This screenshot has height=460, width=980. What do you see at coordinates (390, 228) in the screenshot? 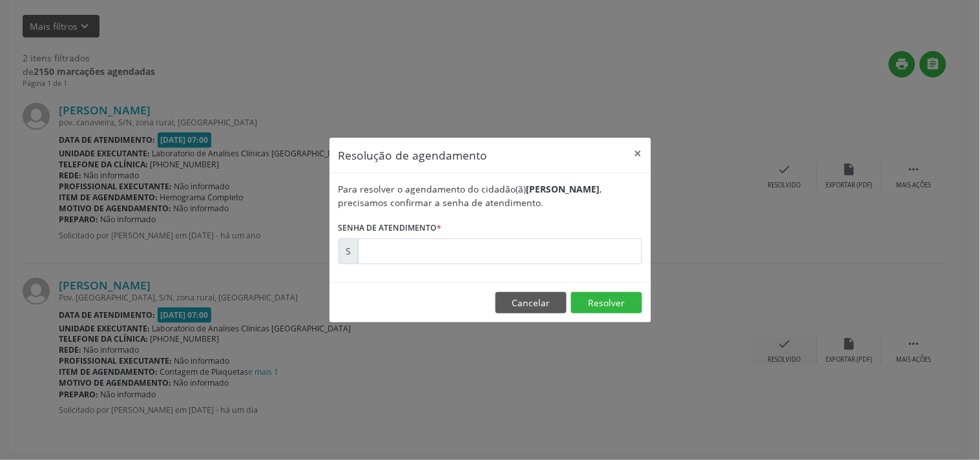
I see `label: Senha de atendimento` at bounding box center [390, 228].